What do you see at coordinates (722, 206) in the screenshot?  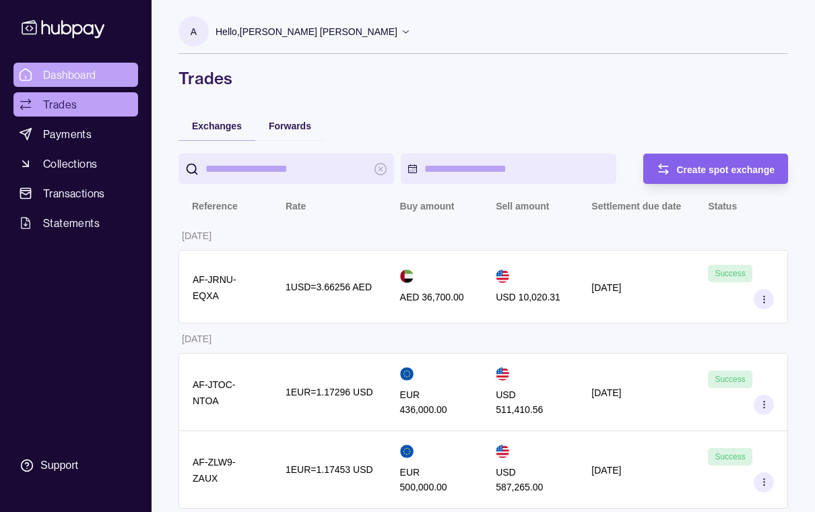 I see `p: Status` at bounding box center [722, 206].